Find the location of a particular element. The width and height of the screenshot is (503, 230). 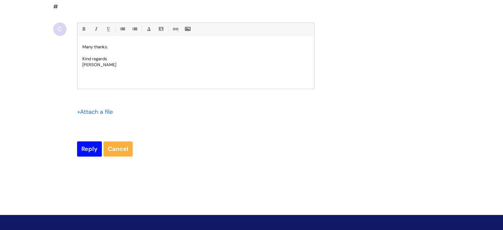

p: Kind regards is located at coordinates (196, 59).